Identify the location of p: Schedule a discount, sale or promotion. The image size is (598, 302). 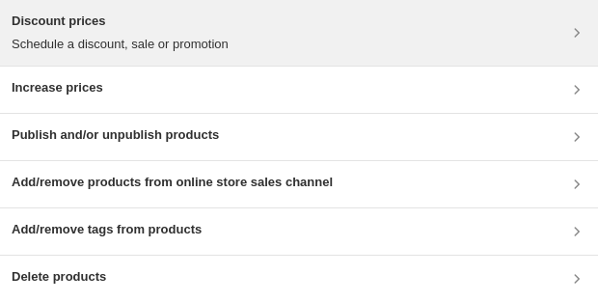
(120, 44).